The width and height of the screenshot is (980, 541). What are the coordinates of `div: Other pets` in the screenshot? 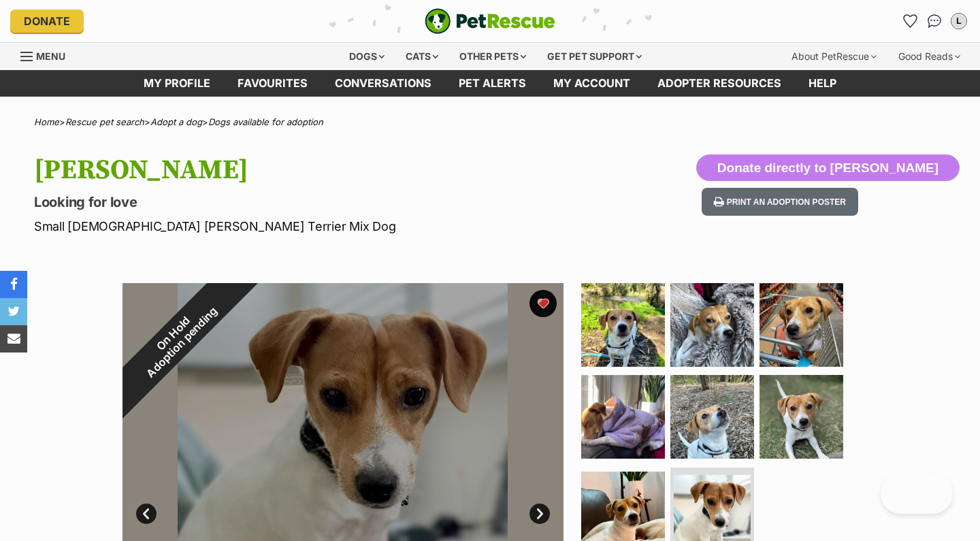 It's located at (492, 57).